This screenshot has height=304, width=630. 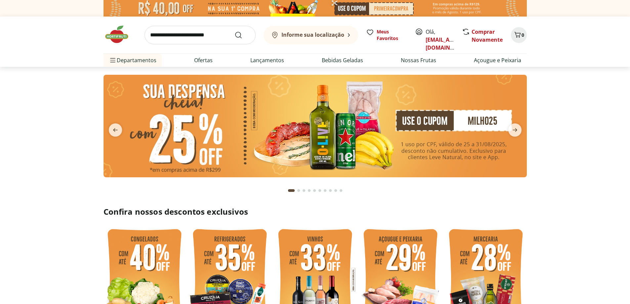 What do you see at coordinates (113, 60) in the screenshot?
I see `button: Menu` at bounding box center [113, 60].